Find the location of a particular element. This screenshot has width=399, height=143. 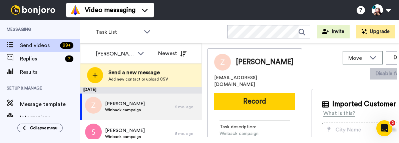

img: z.png is located at coordinates (93, 105).